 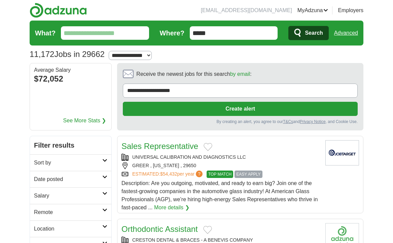 I want to click on a: Date posted, so click(x=71, y=179).